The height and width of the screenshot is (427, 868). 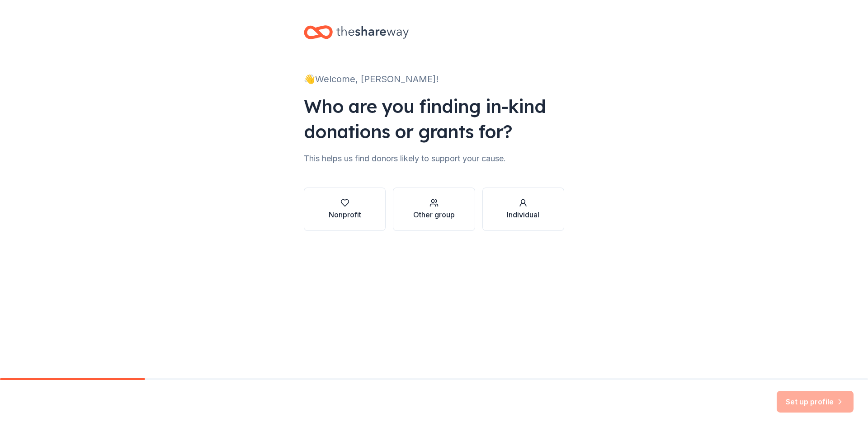 What do you see at coordinates (523, 214) in the screenshot?
I see `div: Individual` at bounding box center [523, 214].